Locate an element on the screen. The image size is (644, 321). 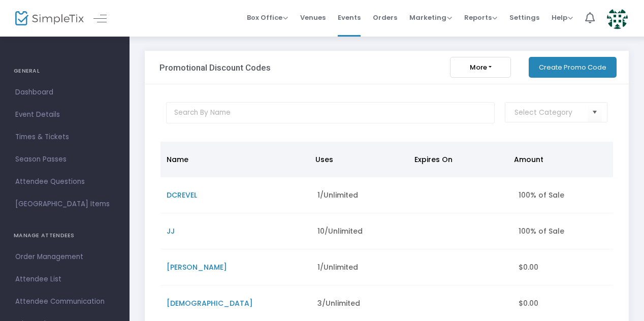
span: Attendee List is located at coordinates (64, 280).